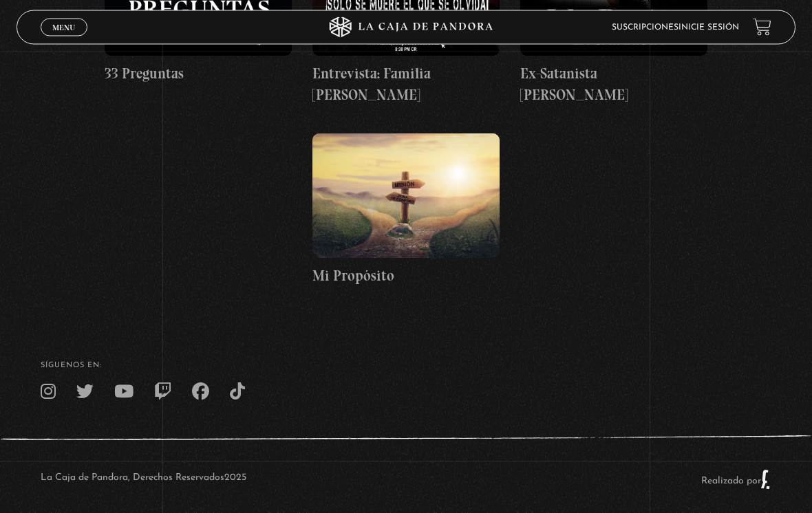  Describe the element at coordinates (406, 277) in the screenshot. I see `h4: Mi Propósito` at that location.